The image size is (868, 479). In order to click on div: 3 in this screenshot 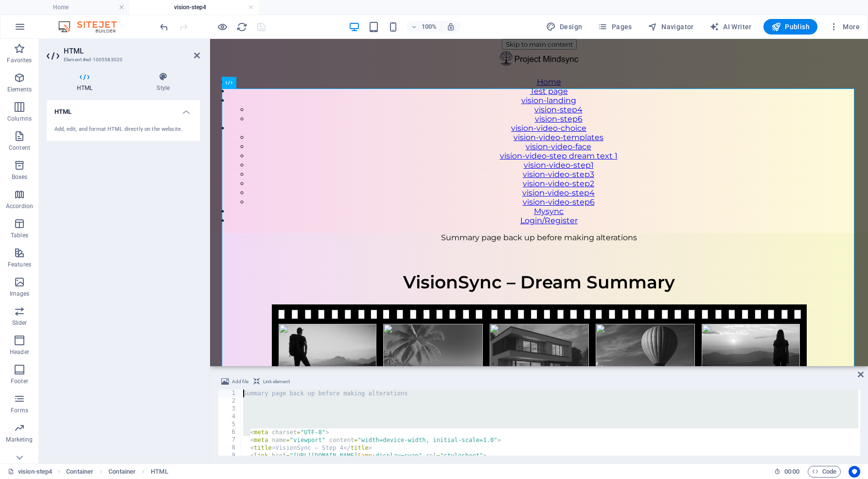, I will do `click(230, 409)`.